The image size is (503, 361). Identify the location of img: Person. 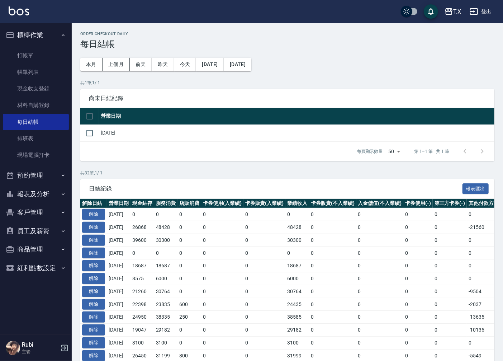
(13, 348).